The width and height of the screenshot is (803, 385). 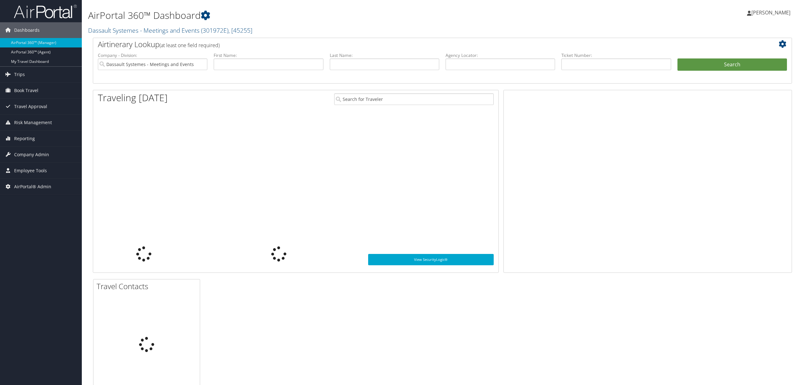 I want to click on label: First Name:, so click(x=268, y=55).